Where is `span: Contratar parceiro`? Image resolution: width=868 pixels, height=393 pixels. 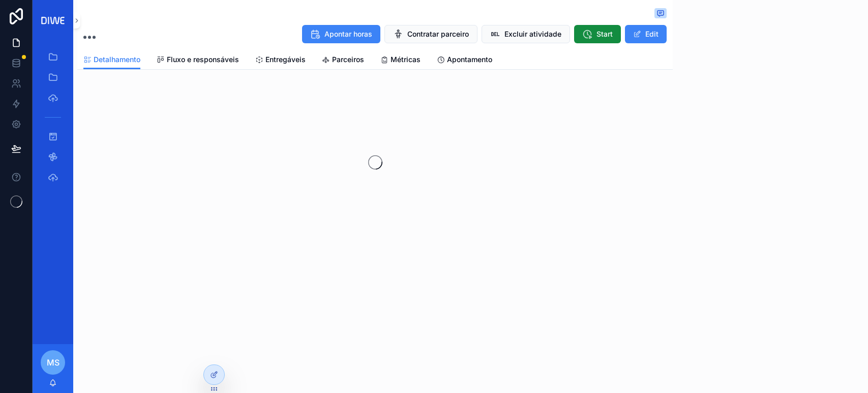
span: Contratar parceiro is located at coordinates (438, 34).